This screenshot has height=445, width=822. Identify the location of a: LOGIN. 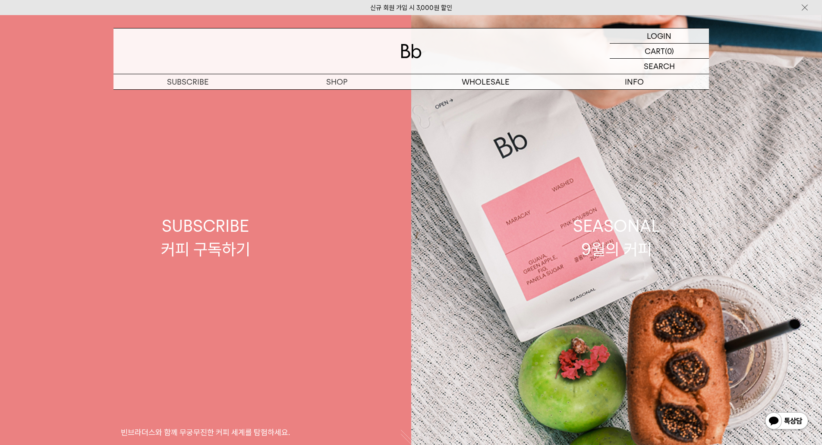
(659, 36).